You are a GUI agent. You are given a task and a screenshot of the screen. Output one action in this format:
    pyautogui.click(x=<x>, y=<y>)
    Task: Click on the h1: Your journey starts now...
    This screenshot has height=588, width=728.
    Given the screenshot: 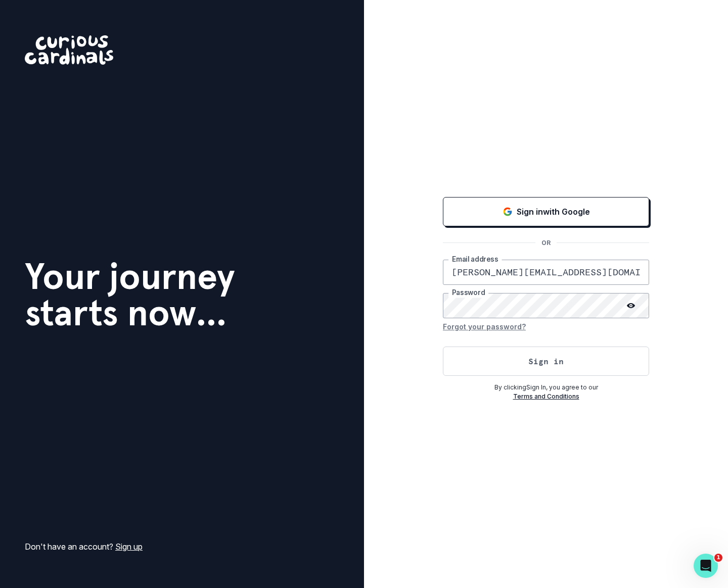 What is the action you would take?
    pyautogui.click(x=130, y=294)
    